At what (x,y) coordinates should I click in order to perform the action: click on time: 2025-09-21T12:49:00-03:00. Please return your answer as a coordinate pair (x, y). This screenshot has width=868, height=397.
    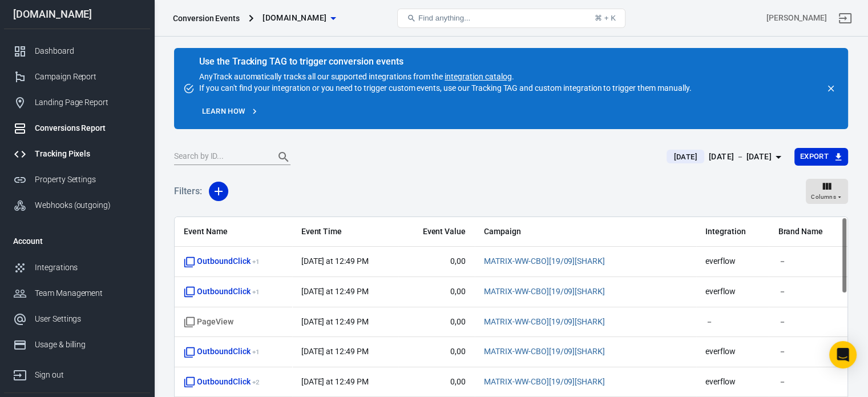
    Looking at the image, I should click on (335, 381).